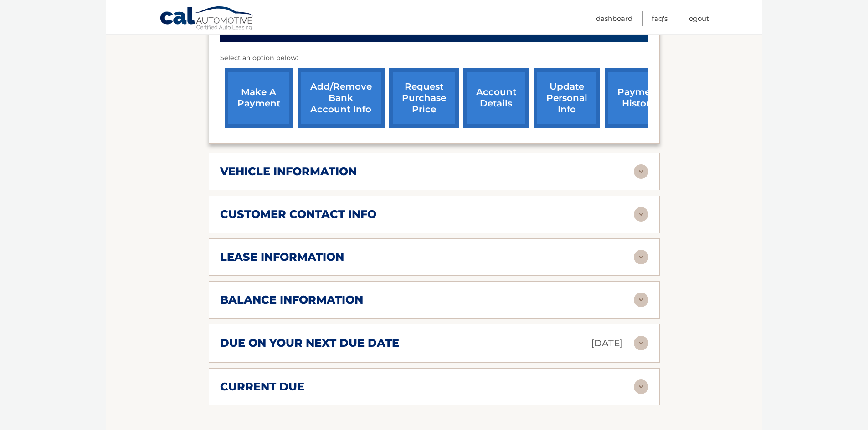  Describe the element at coordinates (660, 18) in the screenshot. I see `a: FAQ's` at that location.